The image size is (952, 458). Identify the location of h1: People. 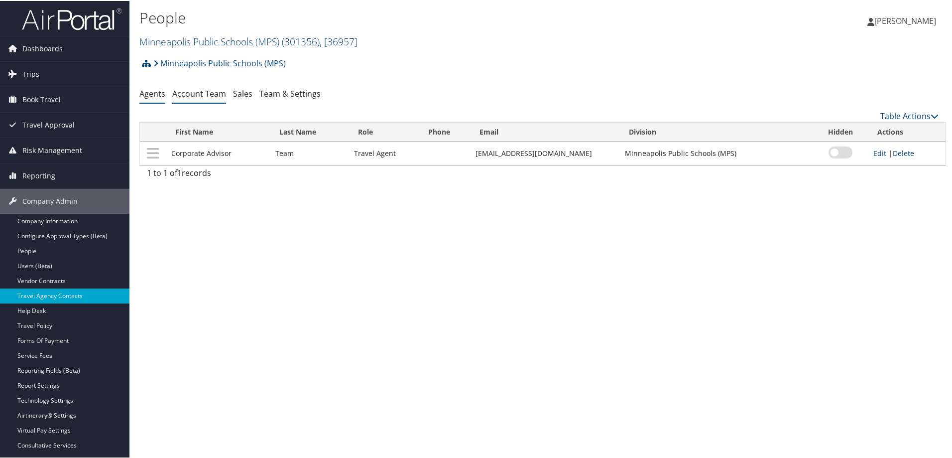
(408, 17).